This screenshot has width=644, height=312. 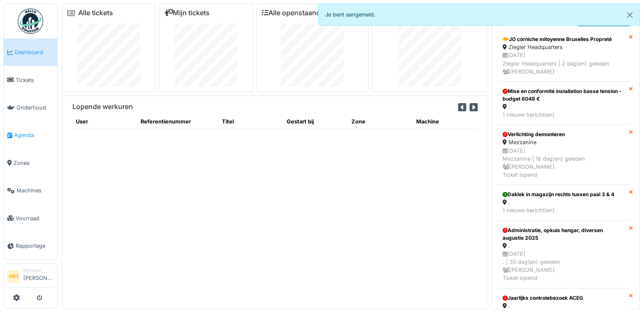 I want to click on h6: Lopende werkuren, so click(x=103, y=107).